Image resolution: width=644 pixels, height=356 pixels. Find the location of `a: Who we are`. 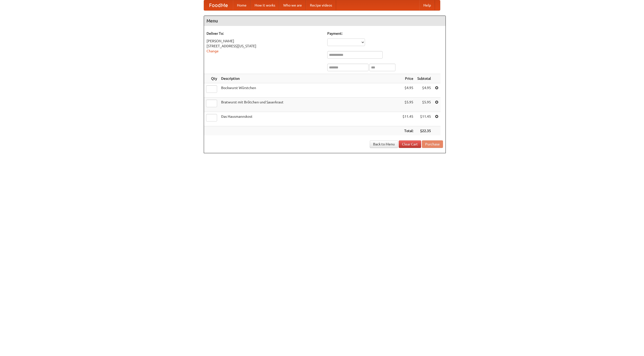

a: Who we are is located at coordinates (293, 5).